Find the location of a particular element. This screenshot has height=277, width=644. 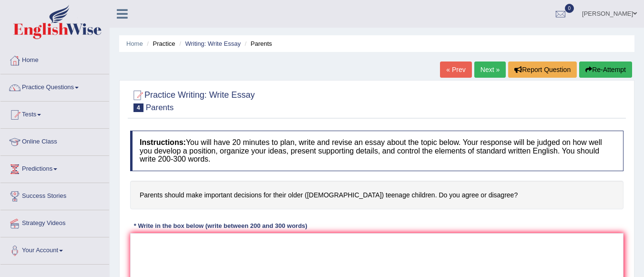

a: Next » is located at coordinates (490, 70).